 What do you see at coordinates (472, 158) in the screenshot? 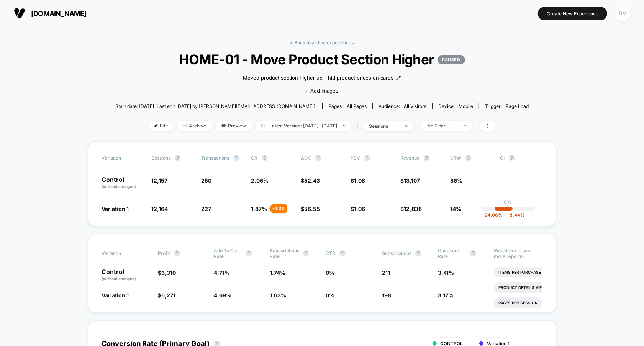
I see `span: OTW` at bounding box center [472, 158].